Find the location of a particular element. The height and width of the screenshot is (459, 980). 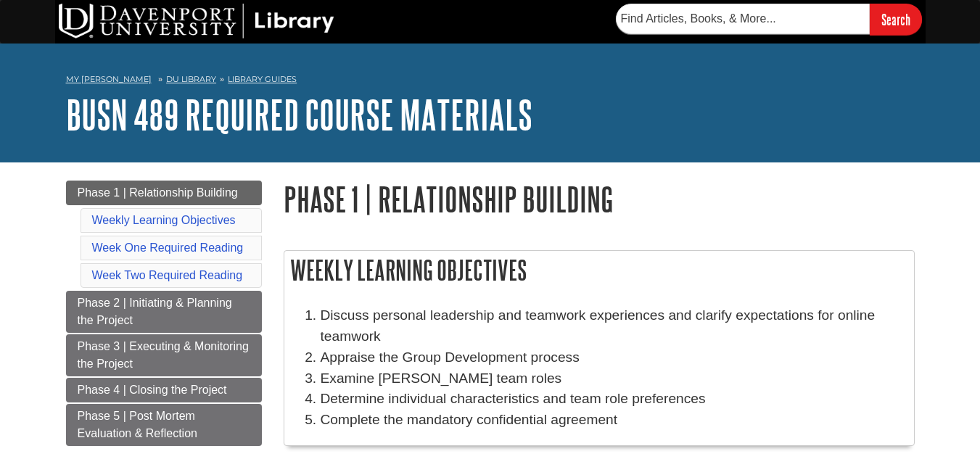

a: Phase 3 | Executing & Monitoring the Project is located at coordinates (164, 355).